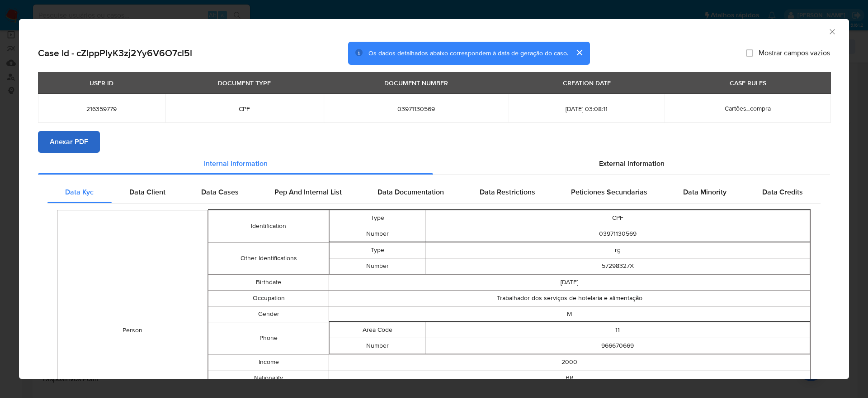 The image size is (868, 398). What do you see at coordinates (101, 82) in the screenshot?
I see `div: USER ID` at bounding box center [101, 82].